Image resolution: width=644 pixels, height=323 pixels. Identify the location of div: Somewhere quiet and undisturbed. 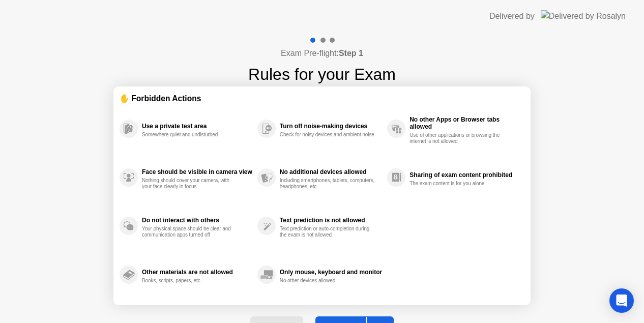
(190, 135).